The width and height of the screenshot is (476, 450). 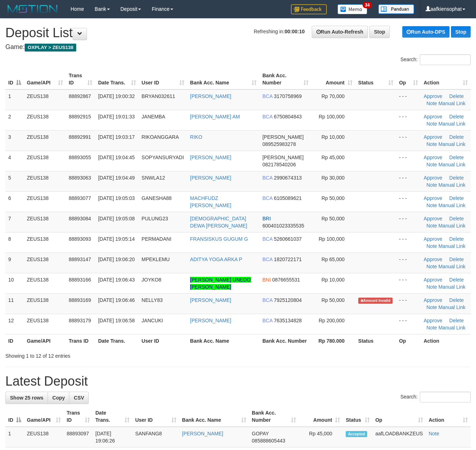 What do you see at coordinates (163, 340) in the screenshot?
I see `th: User ID` at bounding box center [163, 340].